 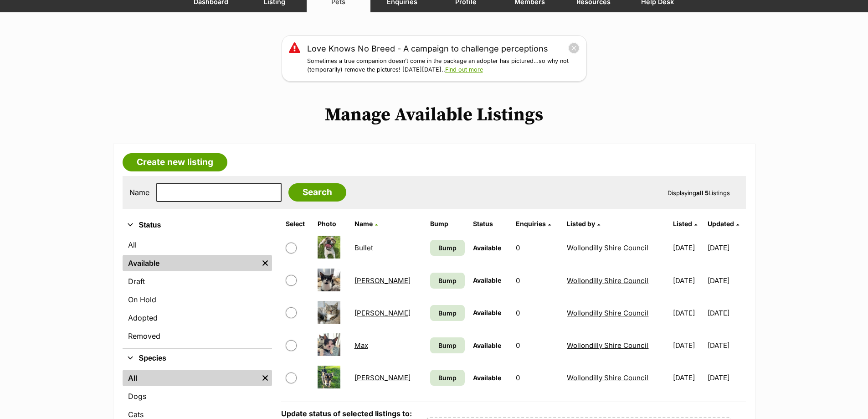 I want to click on a: On Hold, so click(x=197, y=300).